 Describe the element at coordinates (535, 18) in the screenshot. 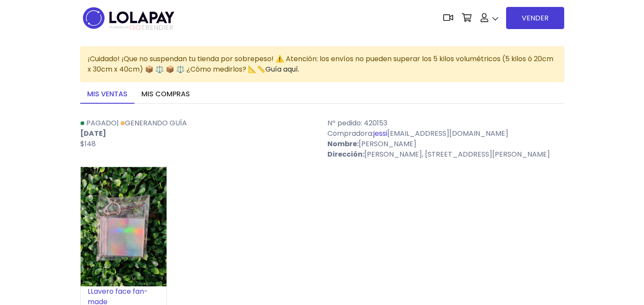

I see `a: VENDER` at that location.